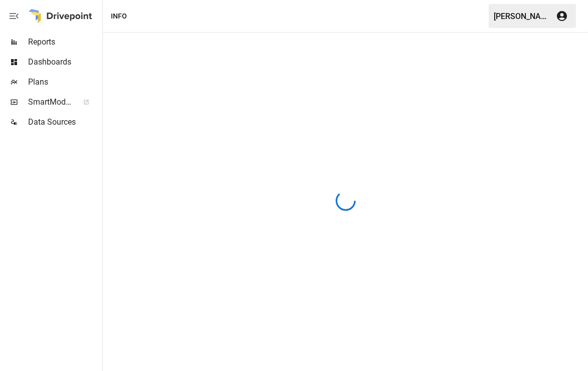  What do you see at coordinates (64, 122) in the screenshot?
I see `span: Data Sources` at bounding box center [64, 122].